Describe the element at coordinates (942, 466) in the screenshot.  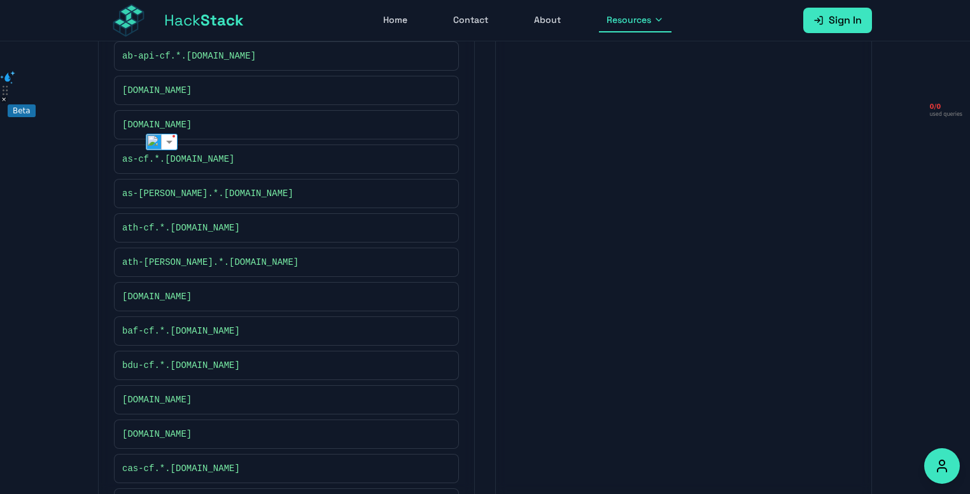
I see `button: Accessibility Options` at that location.